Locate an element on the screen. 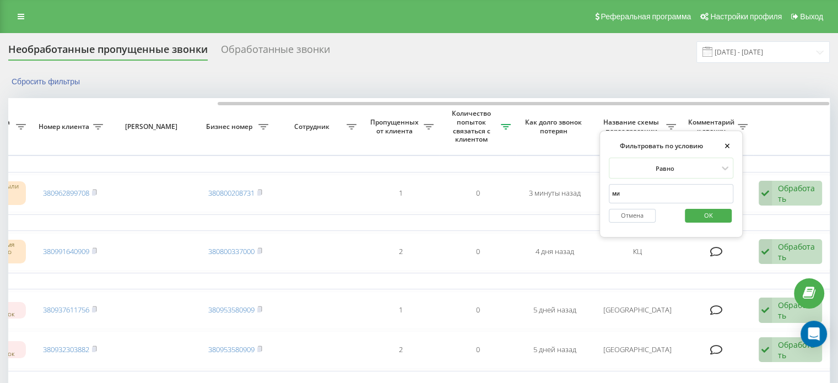 This screenshot has width=838, height=383. button: Сбросить фильтры is located at coordinates (47, 82).